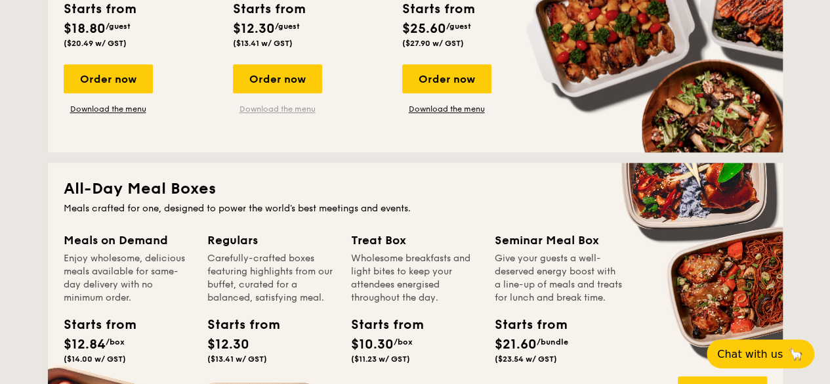 The image size is (830, 384). I want to click on div: Carefully-crafted boxes featuring highlights from our buffet, curated for a balanced, satisfying ..., so click(271, 278).